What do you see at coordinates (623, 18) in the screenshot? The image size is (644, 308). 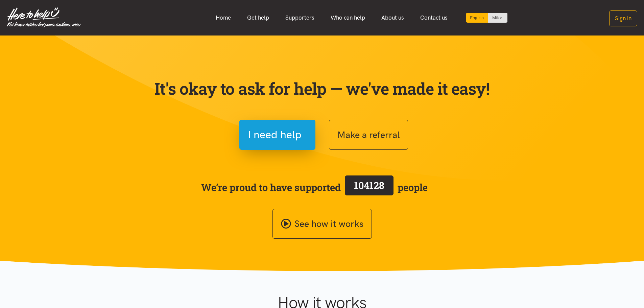 I see `button: Sign in` at bounding box center [623, 18].